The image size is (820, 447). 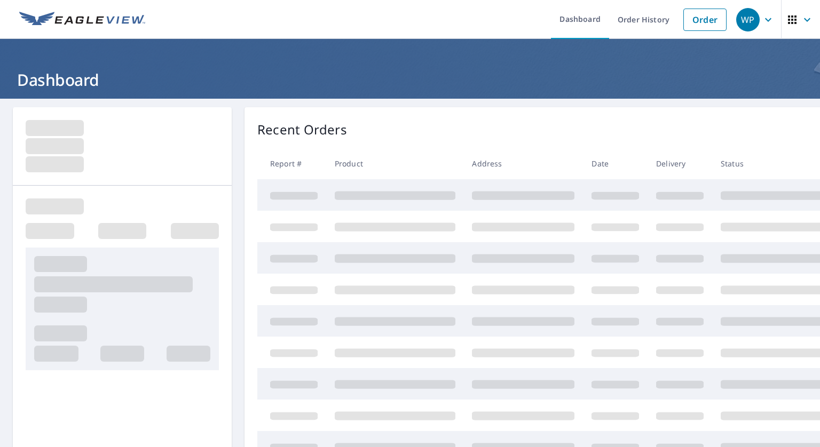 I want to click on h1: Dashboard, so click(x=410, y=80).